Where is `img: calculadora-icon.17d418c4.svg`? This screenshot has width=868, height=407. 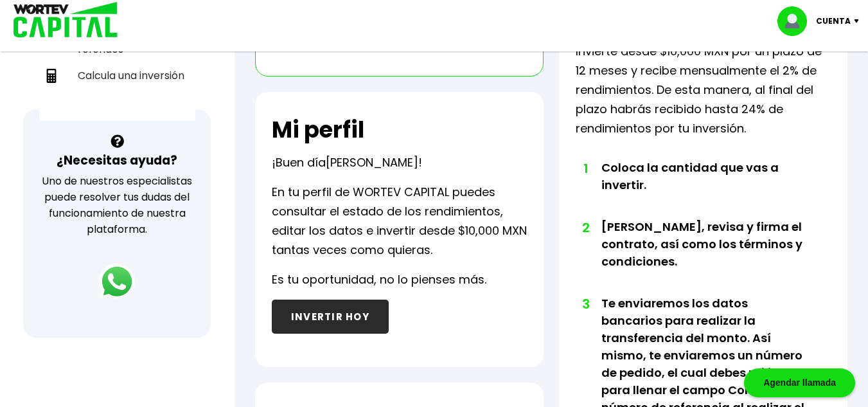 img: calculadora-icon.17d418c4.svg is located at coordinates (52, 76).